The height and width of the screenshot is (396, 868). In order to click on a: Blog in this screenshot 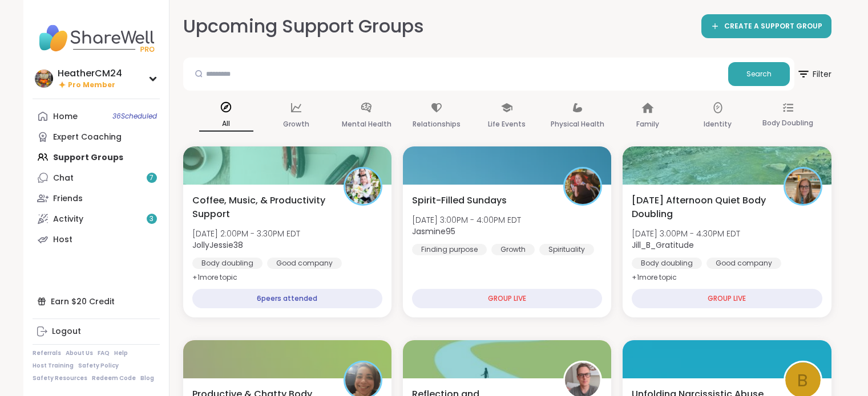, I will do `click(147, 378)`.